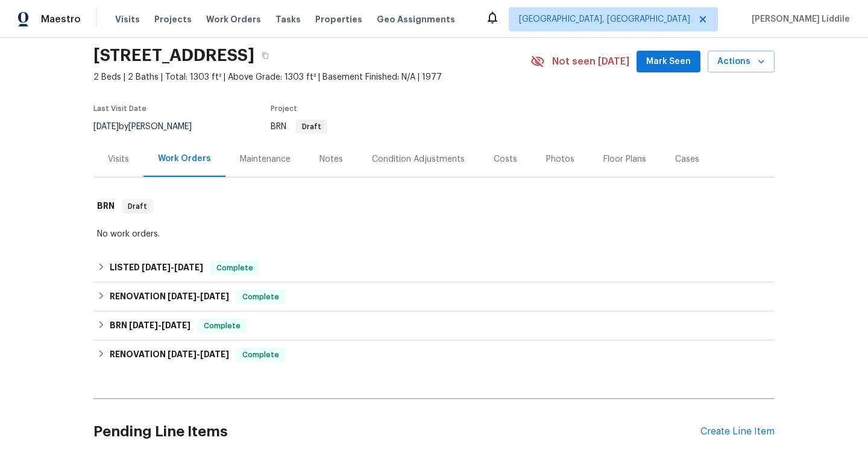 The width and height of the screenshot is (868, 449). Describe the element at coordinates (668, 62) in the screenshot. I see `span: Mark Seen` at that location.